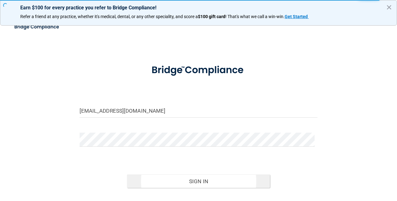 This screenshot has width=397, height=201. Describe the element at coordinates (199, 111) in the screenshot. I see `input: Email` at that location.